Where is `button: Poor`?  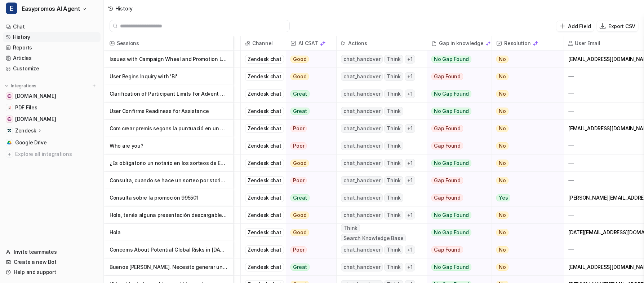 button: Poor is located at coordinates (309, 146).